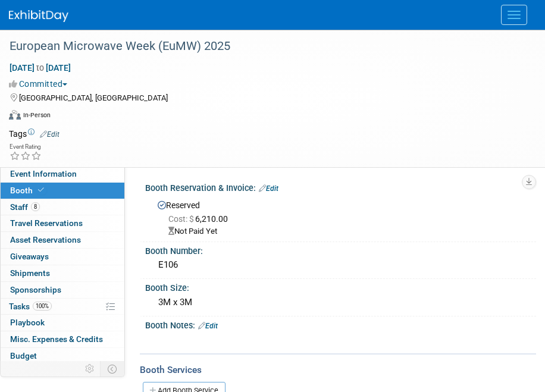 This screenshot has height=392, width=545. Describe the element at coordinates (62, 356) in the screenshot. I see `a: Budget` at that location.